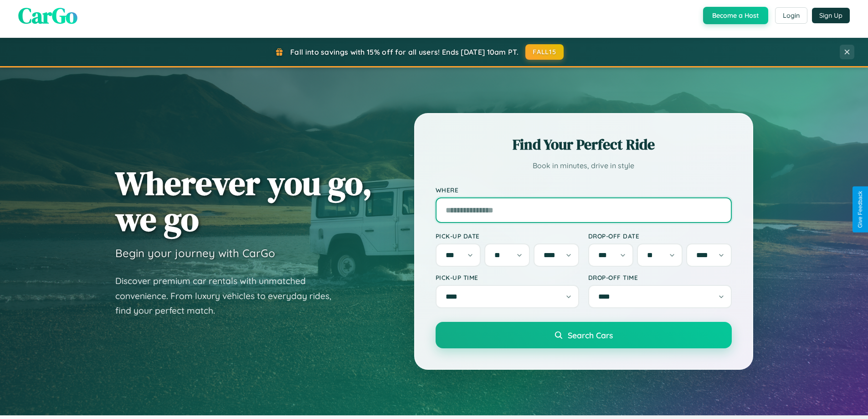  Describe the element at coordinates (860, 209) in the screenshot. I see `div: Give Feedback` at that location.